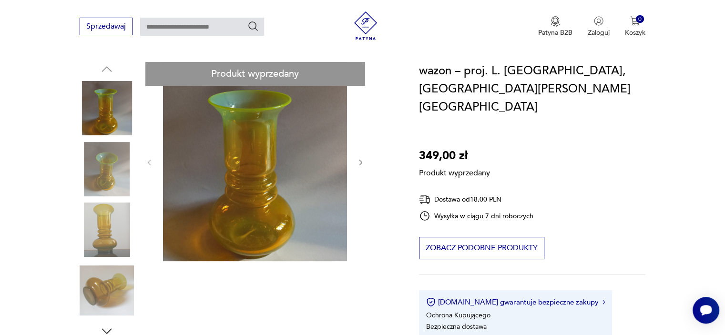  I want to click on img: Ikonka użytkownika, so click(599, 21).